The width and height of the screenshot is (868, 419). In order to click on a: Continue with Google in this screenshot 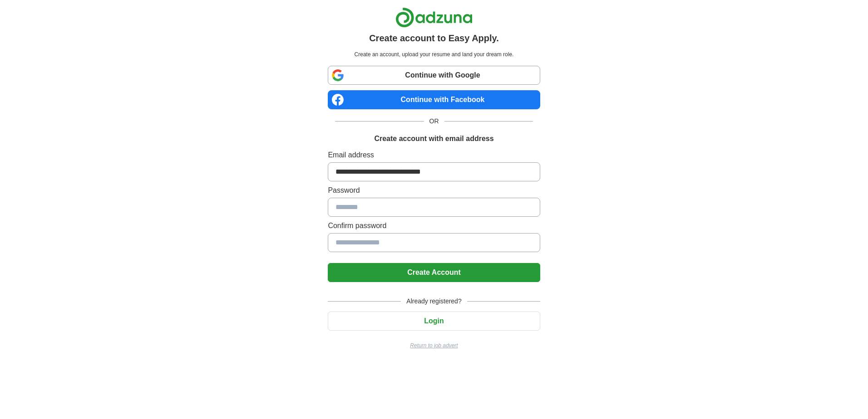, I will do `click(434, 75)`.